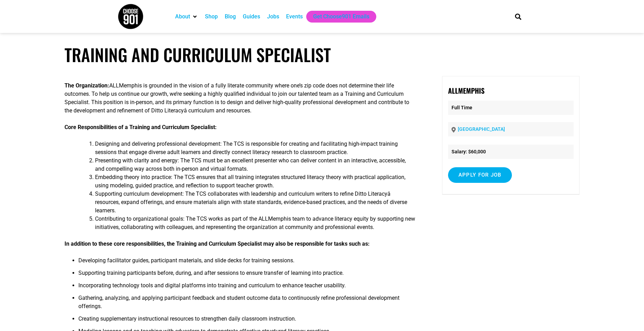 The image size is (644, 331). Describe the element at coordinates (247, 304) in the screenshot. I see `li: Gathering, analyzing, and applying participant feedback and student outcome data to continuously ...` at that location.